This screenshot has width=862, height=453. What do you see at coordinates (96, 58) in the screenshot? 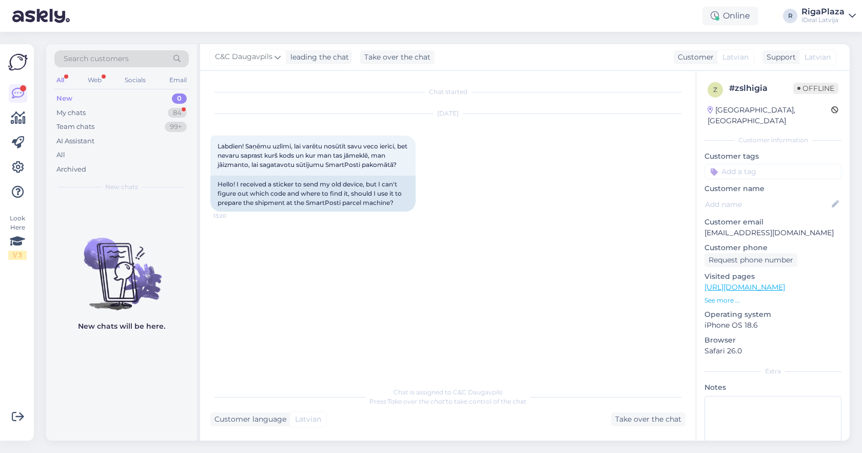
I see `span: Search customers` at bounding box center [96, 58].